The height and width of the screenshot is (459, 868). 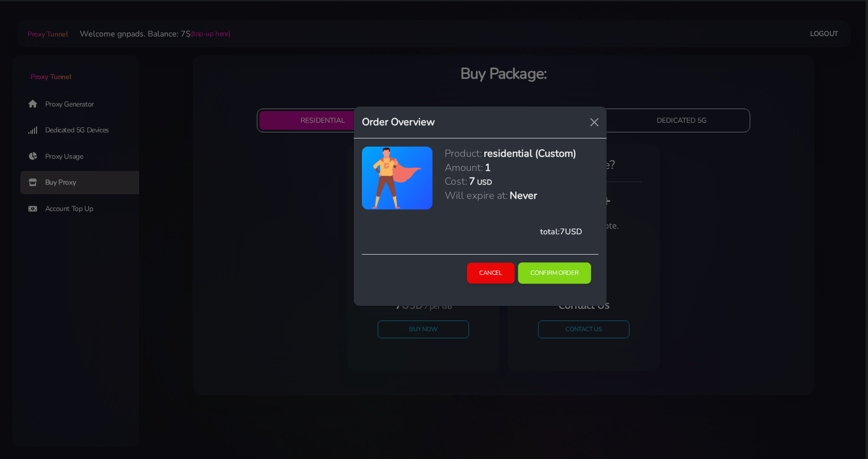 I want to click on span: total: USD, so click(x=561, y=232).